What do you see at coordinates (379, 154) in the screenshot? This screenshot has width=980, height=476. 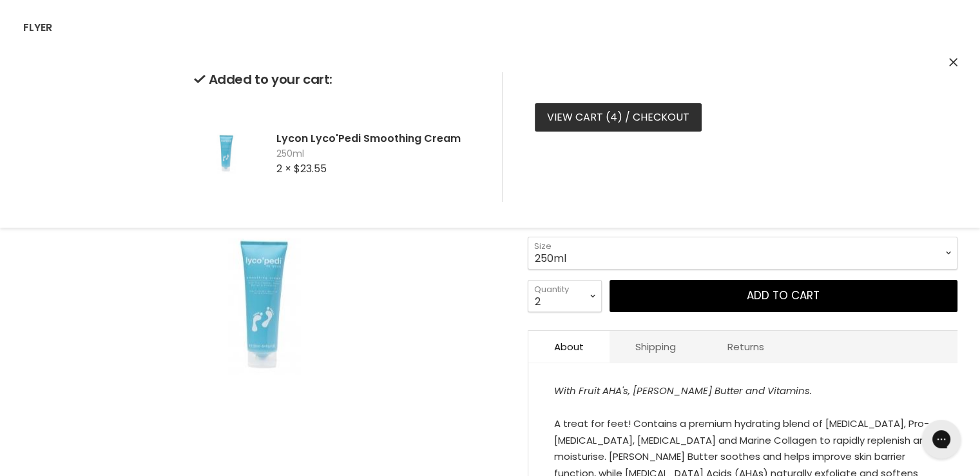 I see `span: 250ml` at bounding box center [379, 154].